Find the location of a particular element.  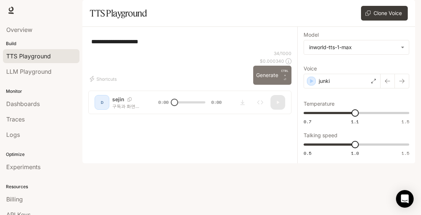

span: 0.5 is located at coordinates (307, 153).